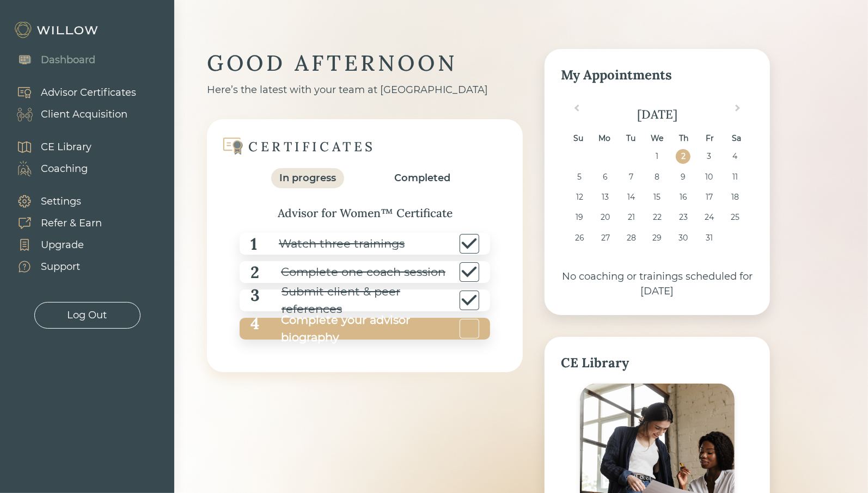 This screenshot has width=868, height=493. I want to click on div: Su, so click(578, 138).